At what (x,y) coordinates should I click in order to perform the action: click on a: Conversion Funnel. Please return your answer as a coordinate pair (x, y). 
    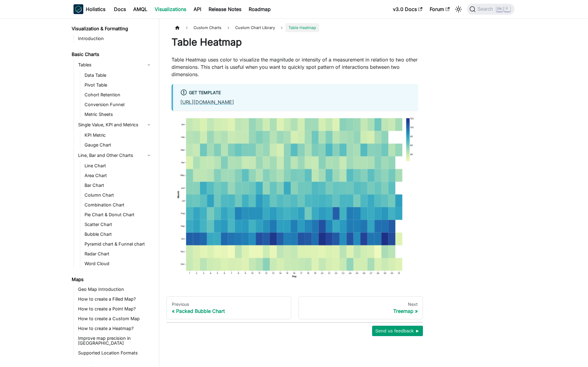
    Looking at the image, I should click on (118, 104).